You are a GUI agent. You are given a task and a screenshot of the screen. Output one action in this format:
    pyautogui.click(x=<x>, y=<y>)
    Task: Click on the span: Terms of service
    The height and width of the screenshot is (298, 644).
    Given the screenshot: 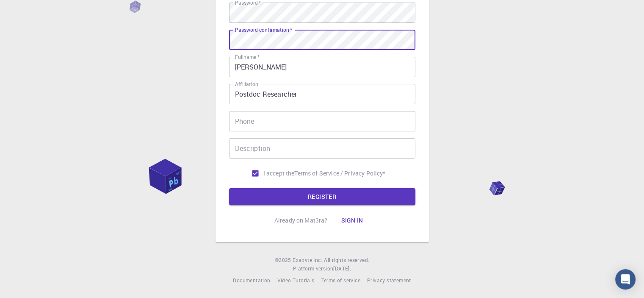 What is the action you would take?
    pyautogui.click(x=341, y=280)
    